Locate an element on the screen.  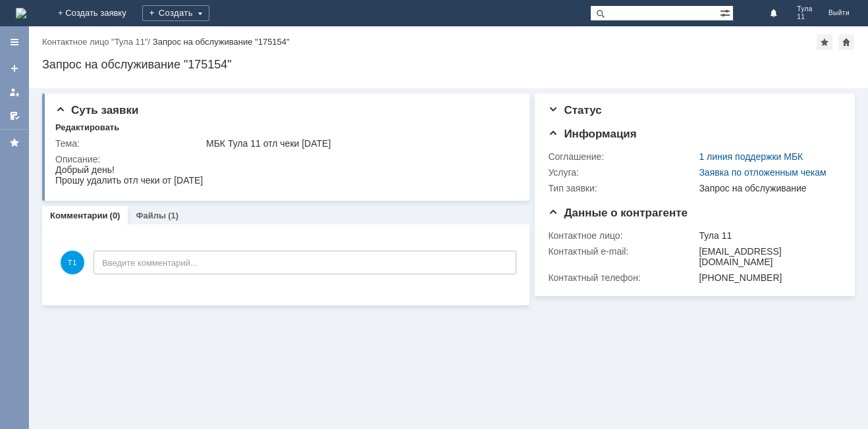
span: Данные о контрагенте is located at coordinates (617, 213).